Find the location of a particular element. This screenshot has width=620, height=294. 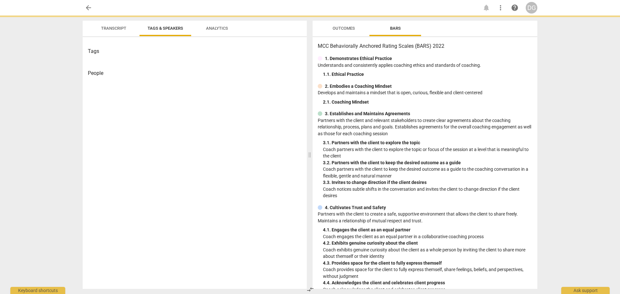

div: Ask support is located at coordinates (585, 291).